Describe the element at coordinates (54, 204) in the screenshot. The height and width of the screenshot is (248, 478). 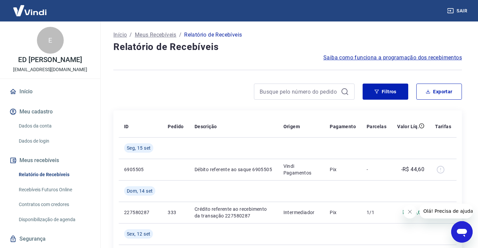
I see `a: Contratos com credores` at that location.